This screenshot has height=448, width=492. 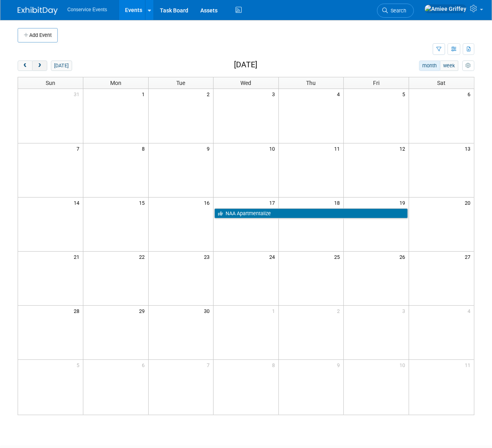 I want to click on button: Add Event, so click(x=38, y=35).